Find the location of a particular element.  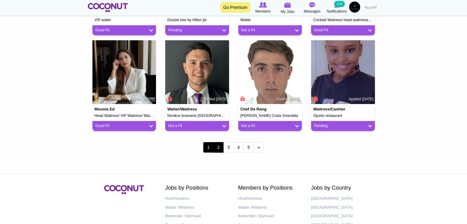

a: العربية is located at coordinates (371, 8).